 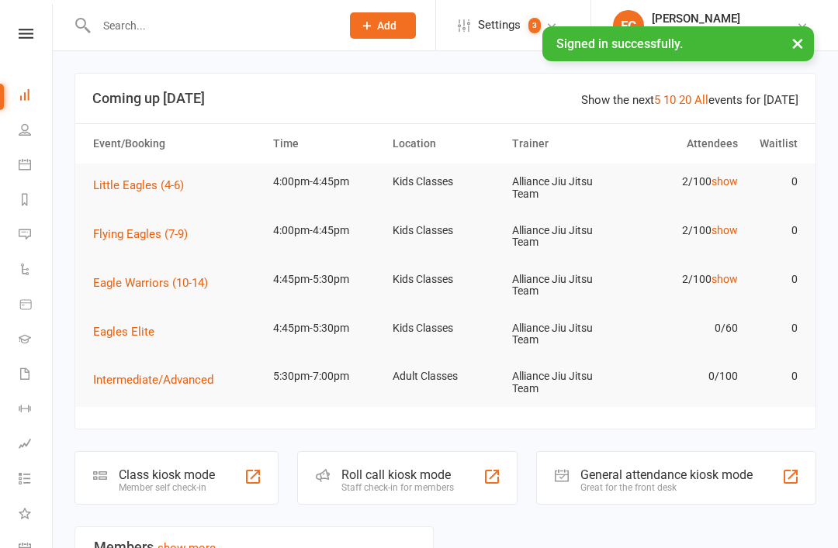 I want to click on a: Calendar, so click(x=36, y=166).